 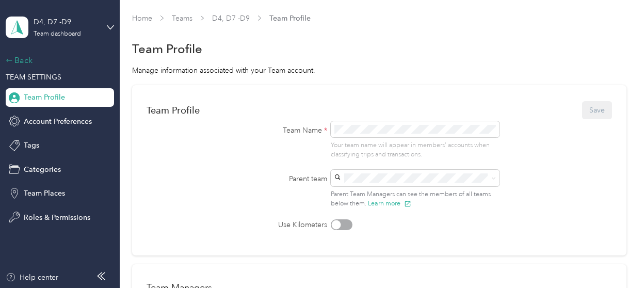 I want to click on div: Team dashboard, so click(x=58, y=34).